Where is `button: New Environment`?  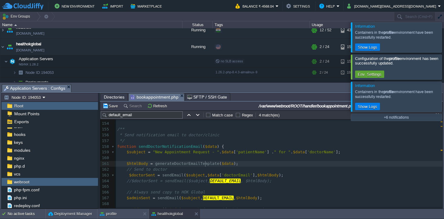 button: New Environment is located at coordinates (76, 6).